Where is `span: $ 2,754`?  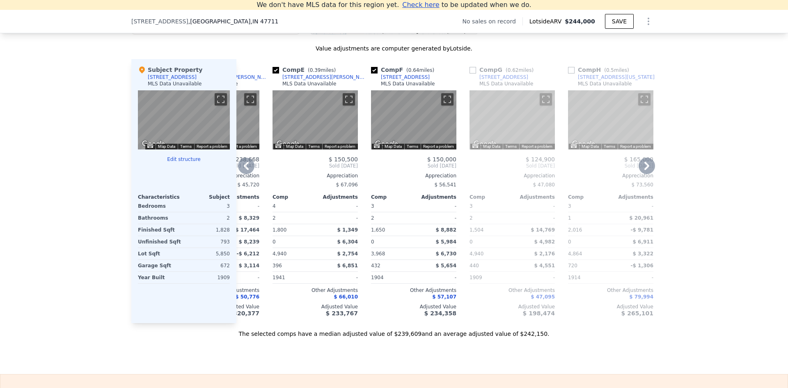 span: $ 2,754 is located at coordinates (347, 254).